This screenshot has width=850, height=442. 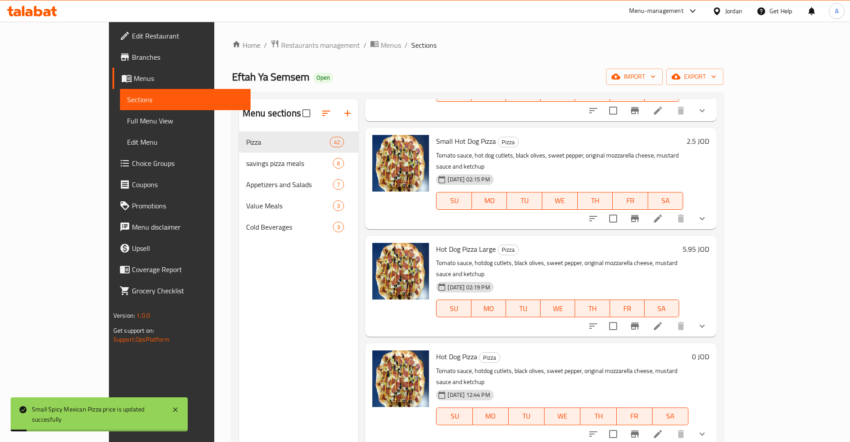 What do you see at coordinates (182, 185) in the screenshot?
I see `a: Coupons` at bounding box center [182, 185].